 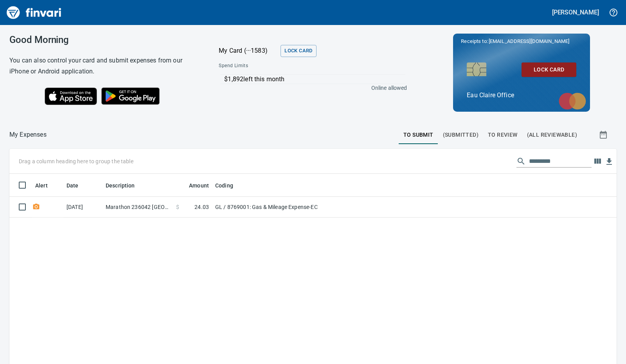 I want to click on span: To Review, so click(x=503, y=135).